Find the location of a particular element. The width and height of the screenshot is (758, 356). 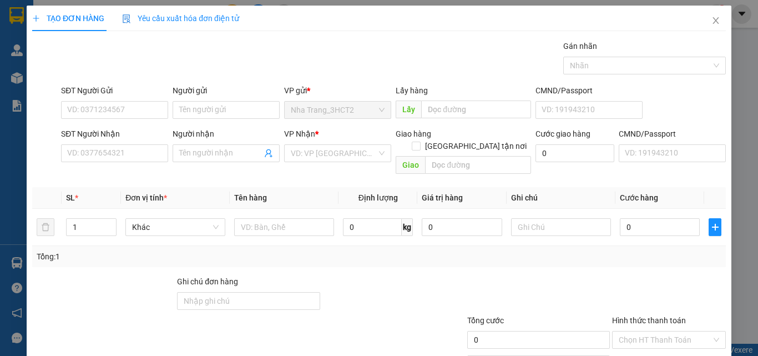

input: 0 is located at coordinates (462, 227).